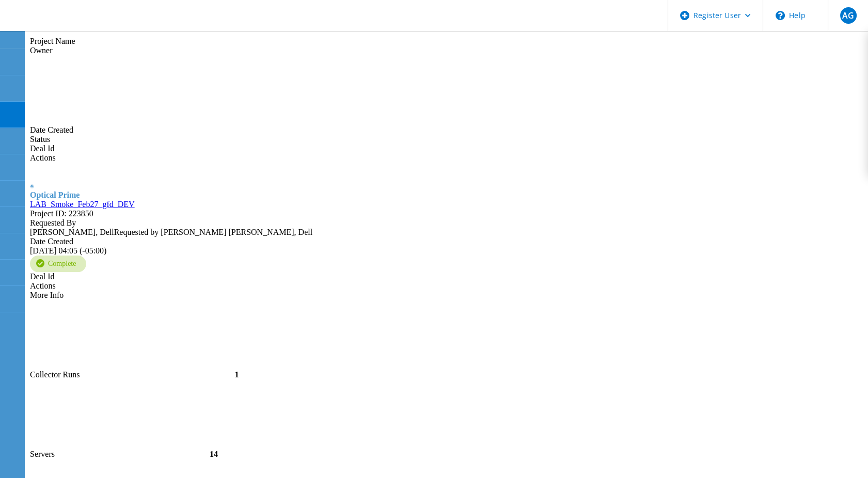 The height and width of the screenshot is (478, 868). What do you see at coordinates (214, 453) in the screenshot?
I see `b: 14` at bounding box center [214, 453].